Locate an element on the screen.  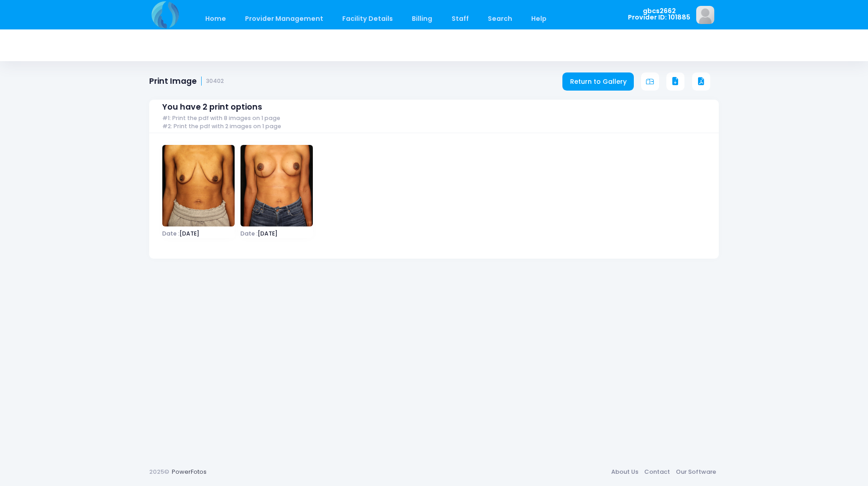
a: PowerFotos is located at coordinates (189, 471).